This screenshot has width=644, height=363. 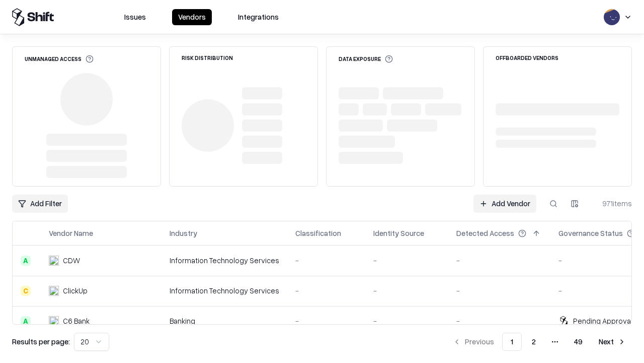 What do you see at coordinates (533, 342) in the screenshot?
I see `button: 2` at bounding box center [533, 342].